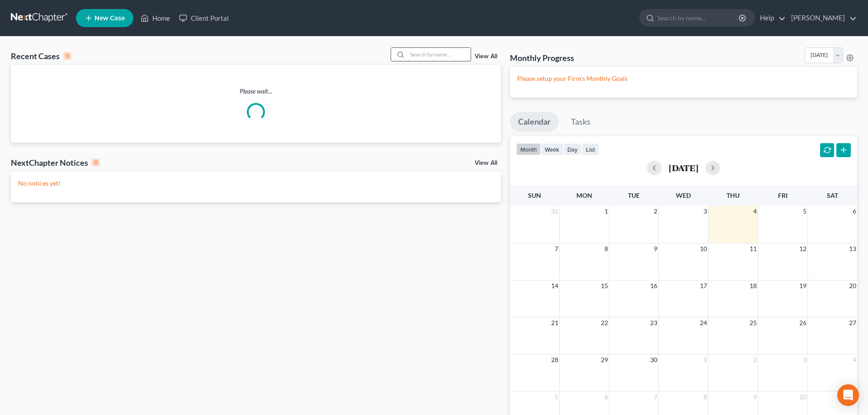 This screenshot has height=415, width=868. I want to click on p: Please setup your Firm's Monthly Goals, so click(683, 78).